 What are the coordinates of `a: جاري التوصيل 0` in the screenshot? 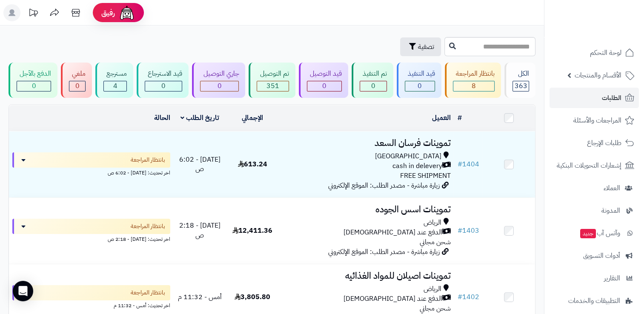 It's located at (218, 80).